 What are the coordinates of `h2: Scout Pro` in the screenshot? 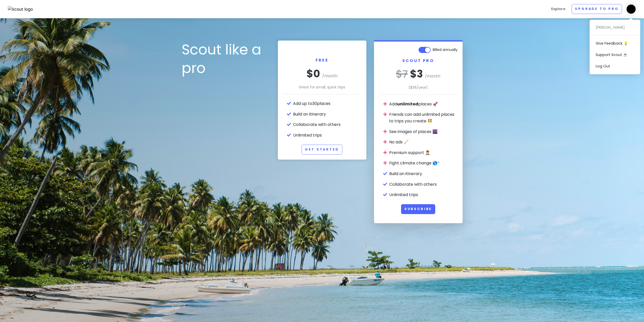 It's located at (418, 63).